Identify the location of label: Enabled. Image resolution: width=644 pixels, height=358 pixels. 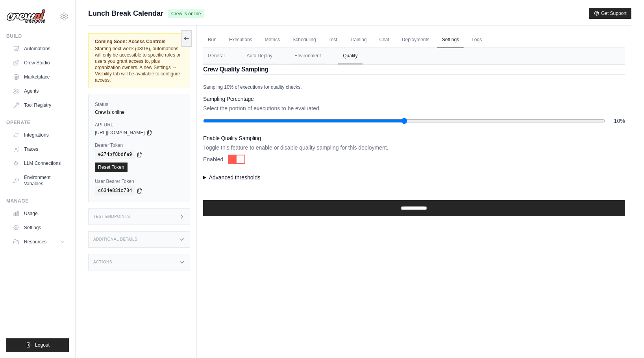
(213, 160).